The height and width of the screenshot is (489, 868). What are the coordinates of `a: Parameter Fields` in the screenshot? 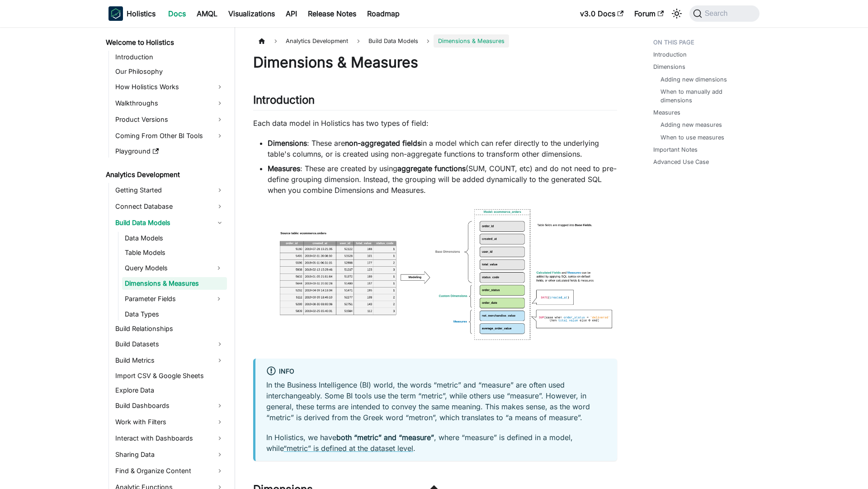 It's located at (167, 299).